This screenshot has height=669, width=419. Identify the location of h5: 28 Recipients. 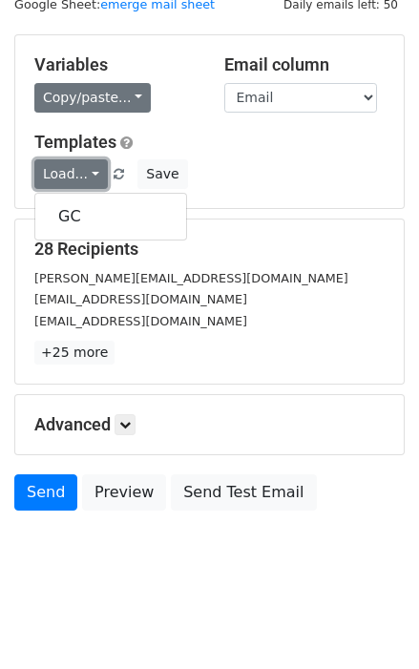
(209, 249).